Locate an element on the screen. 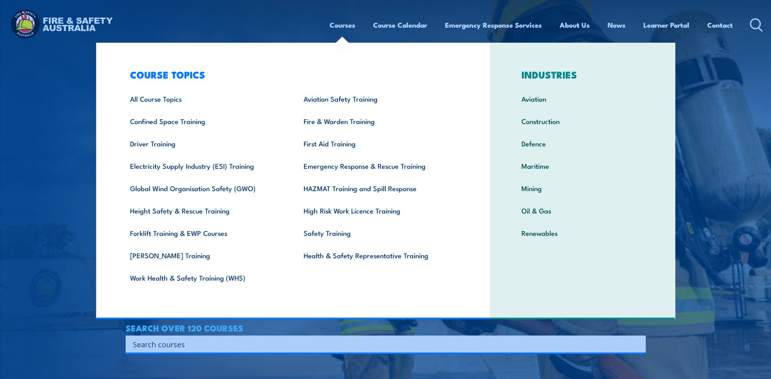 This screenshot has width=771, height=379. input: Search input is located at coordinates (381, 344).